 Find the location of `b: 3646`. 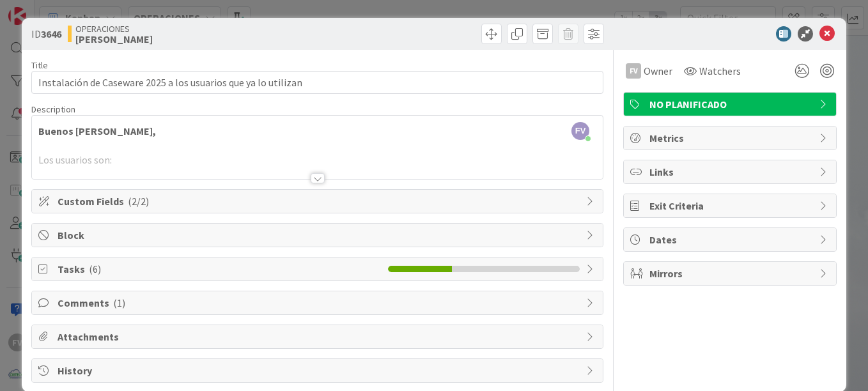

b: 3646 is located at coordinates (51, 34).